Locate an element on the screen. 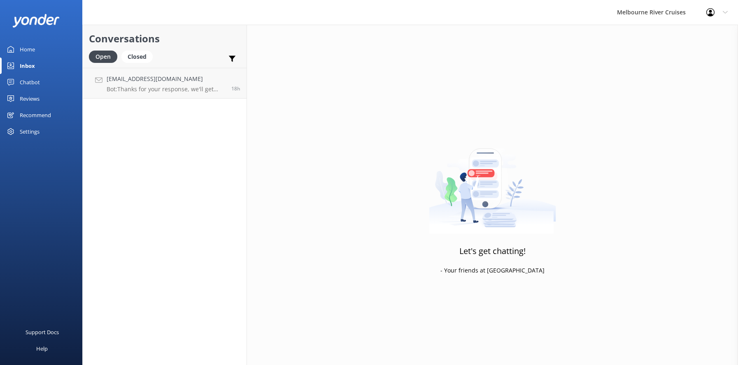 The height and width of the screenshot is (365, 738). img: yonder-white-logo.png is located at coordinates (36, 21).